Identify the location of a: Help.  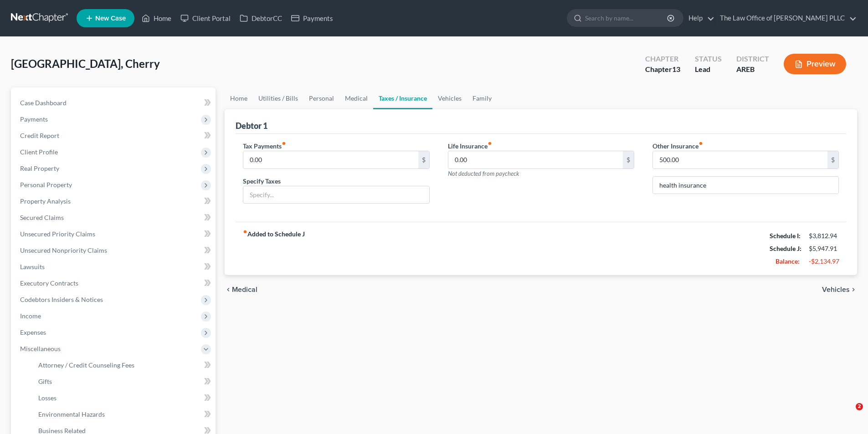
(699, 18).